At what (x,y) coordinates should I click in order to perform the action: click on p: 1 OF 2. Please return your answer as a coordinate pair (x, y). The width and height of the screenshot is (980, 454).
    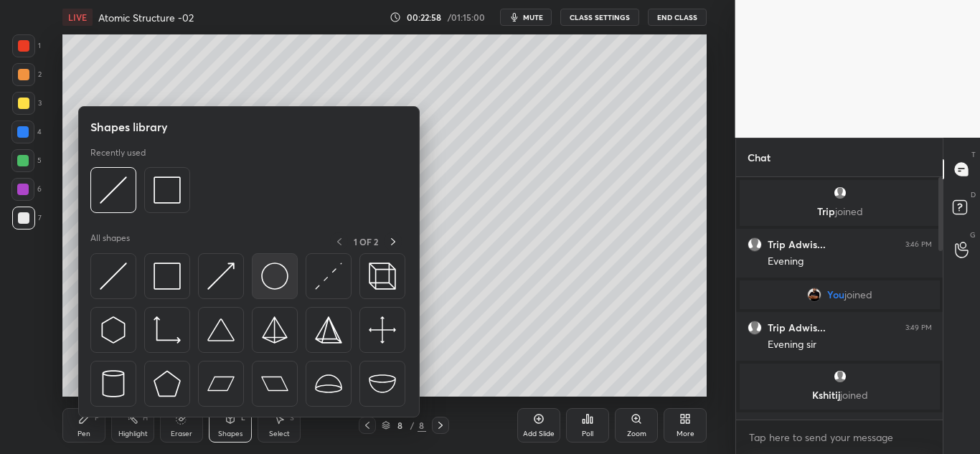
    Looking at the image, I should click on (366, 242).